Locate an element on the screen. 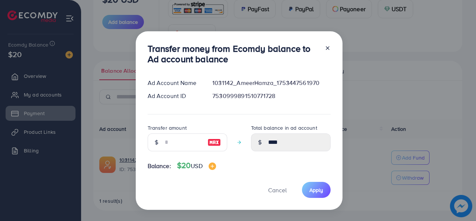 This screenshot has width=476, height=221. span: USD is located at coordinates (196, 166).